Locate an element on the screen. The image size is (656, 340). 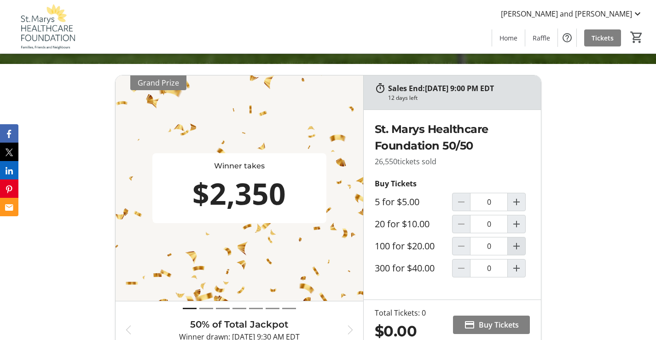
label: 5 for $5.00 is located at coordinates (397, 202).